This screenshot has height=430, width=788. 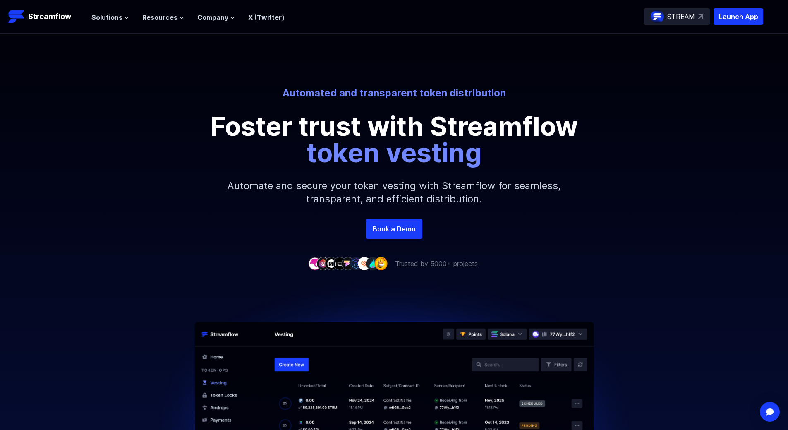 I want to click on button: Company, so click(x=216, y=17).